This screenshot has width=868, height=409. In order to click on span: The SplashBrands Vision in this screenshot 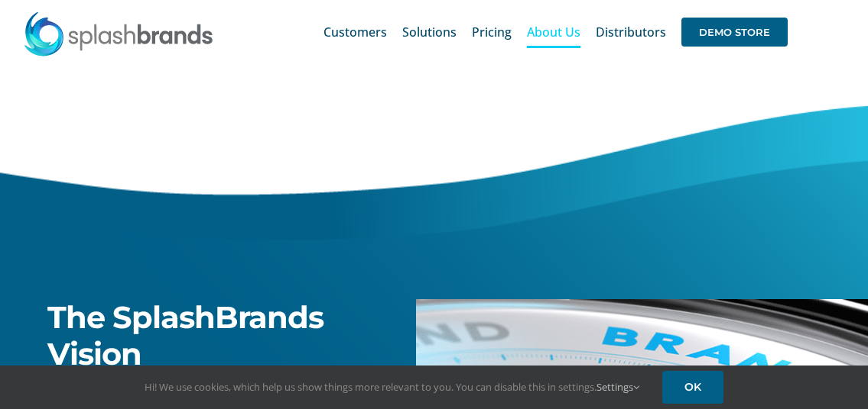, I will do `click(185, 335)`.